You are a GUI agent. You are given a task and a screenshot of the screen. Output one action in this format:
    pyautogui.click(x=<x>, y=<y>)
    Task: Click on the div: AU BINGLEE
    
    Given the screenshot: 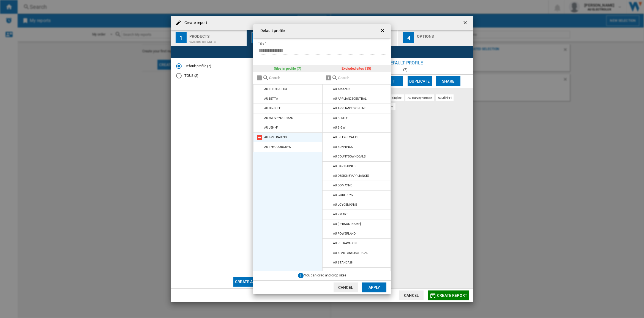 What is the action you would take?
    pyautogui.click(x=272, y=108)
    